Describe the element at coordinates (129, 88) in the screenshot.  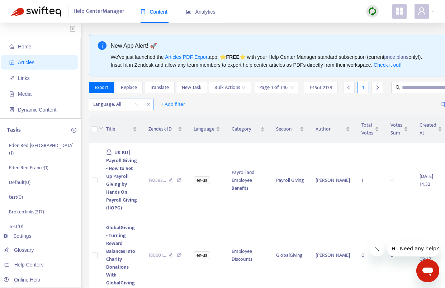
I see `span: Replace` at that location.